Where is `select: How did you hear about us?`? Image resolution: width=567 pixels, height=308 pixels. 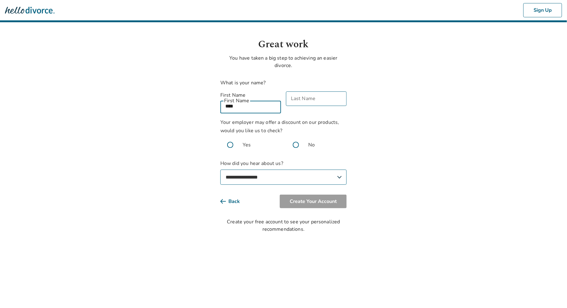
select: How did you hear about us? is located at coordinates (283, 177).